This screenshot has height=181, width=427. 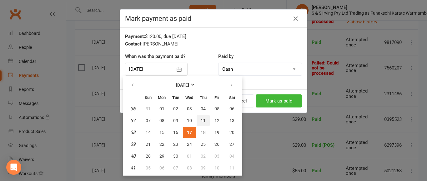 What do you see at coordinates (148, 109) in the screenshot?
I see `button: 31` at bounding box center [148, 109].